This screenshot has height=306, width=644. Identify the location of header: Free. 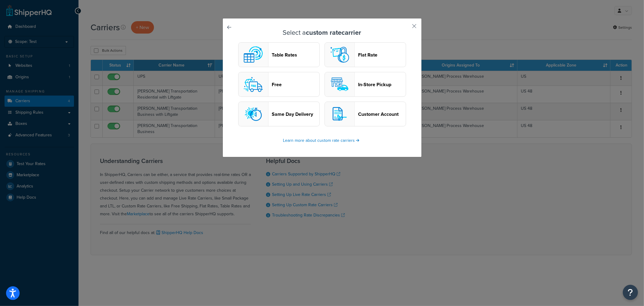
(295, 84).